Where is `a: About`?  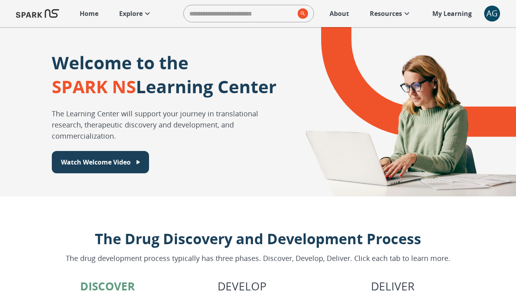
a: About is located at coordinates (339, 14).